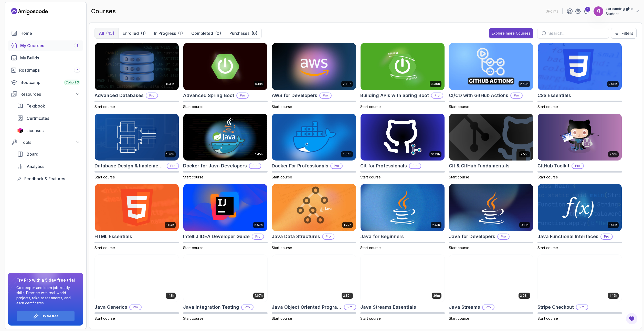 This screenshot has height=331, width=644. Describe the element at coordinates (244, 33) in the screenshot. I see `button: Purchases(0)` at that location.